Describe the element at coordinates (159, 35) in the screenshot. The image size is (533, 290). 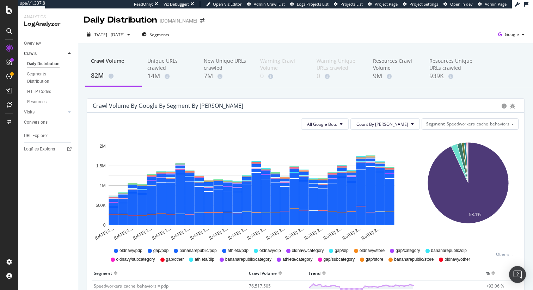
I see `span: Segments` at that location.